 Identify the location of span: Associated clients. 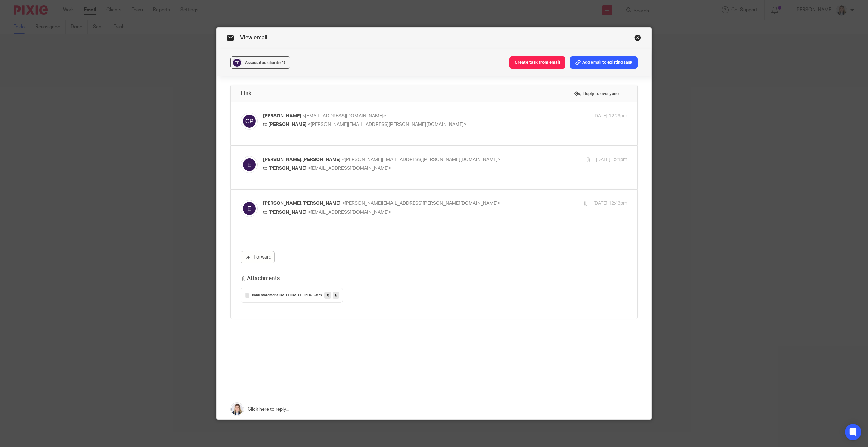
(265, 63).